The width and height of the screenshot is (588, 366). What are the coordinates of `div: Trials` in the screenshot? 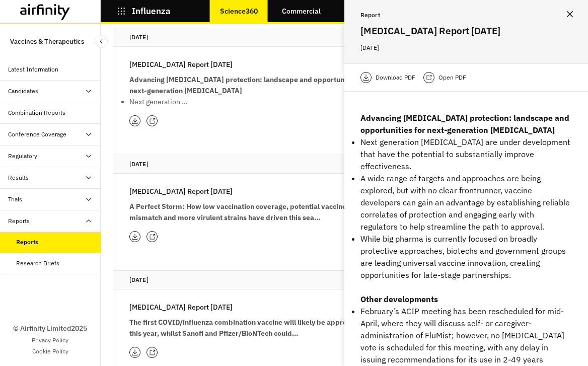 It's located at (15, 200).